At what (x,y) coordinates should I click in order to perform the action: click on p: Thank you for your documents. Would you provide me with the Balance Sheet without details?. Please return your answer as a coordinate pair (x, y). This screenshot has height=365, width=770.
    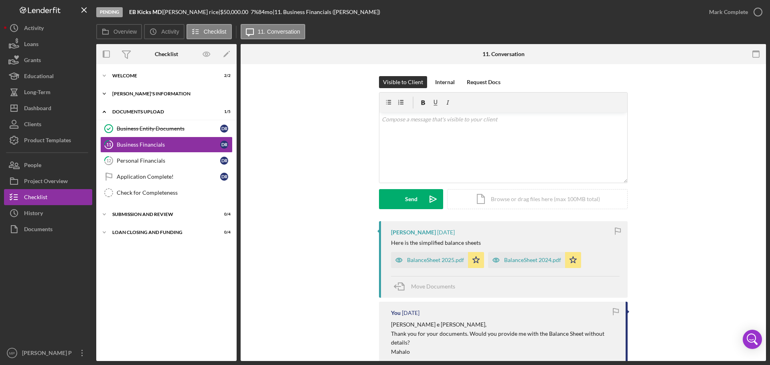
    Looking at the image, I should click on (504, 338).